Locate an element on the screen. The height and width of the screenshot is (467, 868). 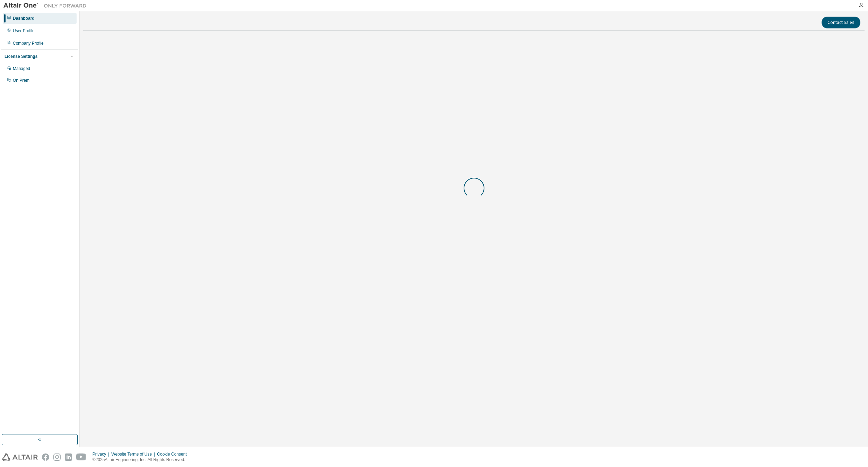
div: Managed is located at coordinates (21, 68).